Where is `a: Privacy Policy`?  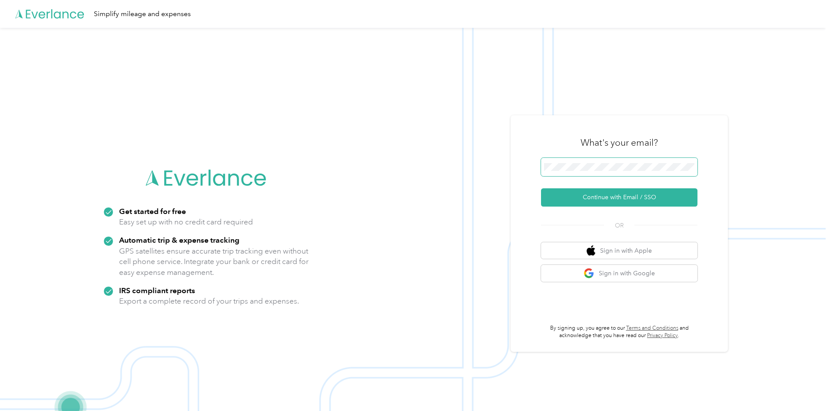
a: Privacy Policy is located at coordinates (663, 335).